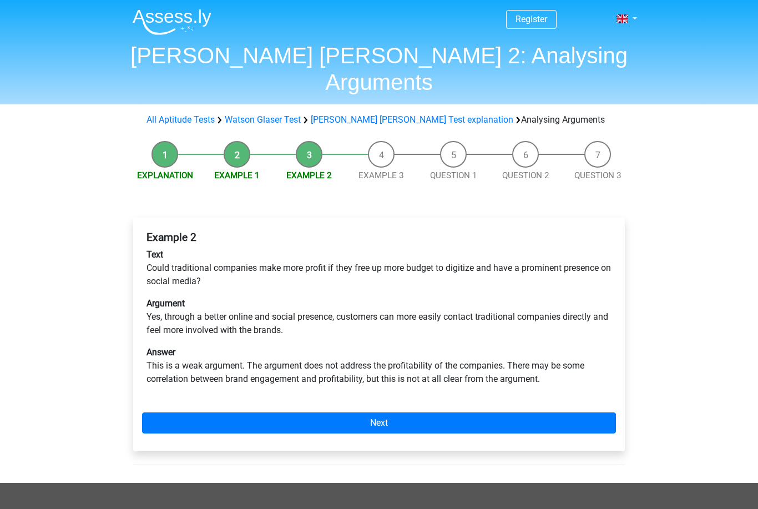  Describe the element at coordinates (165, 175) in the screenshot. I see `a: Explanation` at that location.